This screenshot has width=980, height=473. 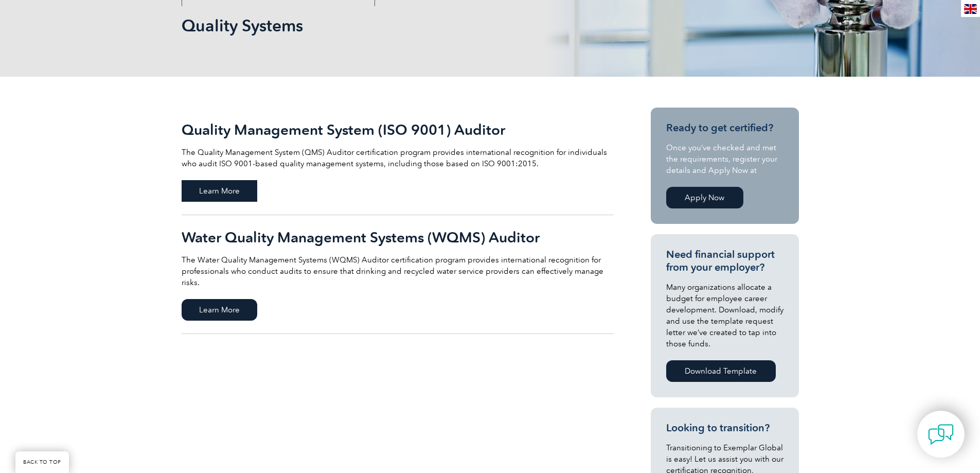 What do you see at coordinates (725, 261) in the screenshot?
I see `h3: Need financial support from your employer?` at bounding box center [725, 261].